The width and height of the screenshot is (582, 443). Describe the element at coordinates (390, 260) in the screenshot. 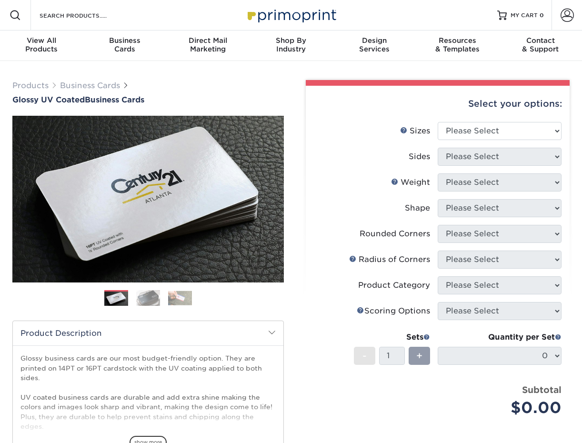

I see `div: Radius of Corners` at that location.